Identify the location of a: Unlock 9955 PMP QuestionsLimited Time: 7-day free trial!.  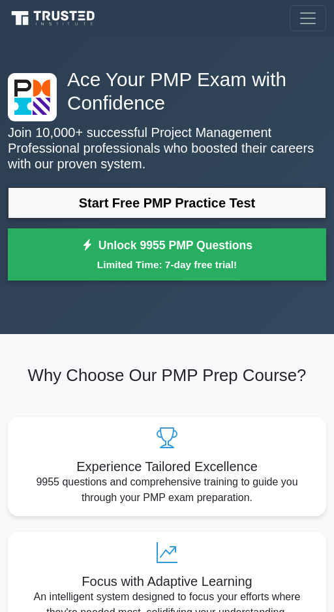
(167, 255).